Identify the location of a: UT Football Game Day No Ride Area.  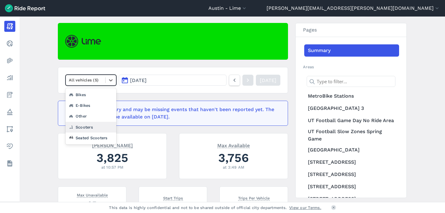
(352, 121).